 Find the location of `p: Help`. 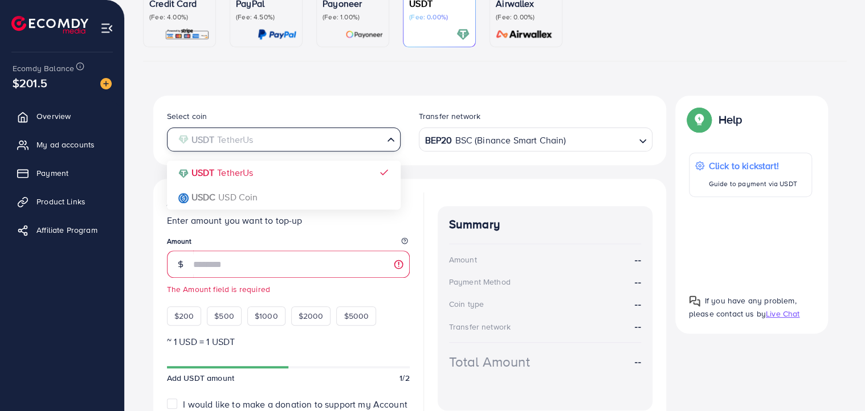

p: Help is located at coordinates (730, 120).